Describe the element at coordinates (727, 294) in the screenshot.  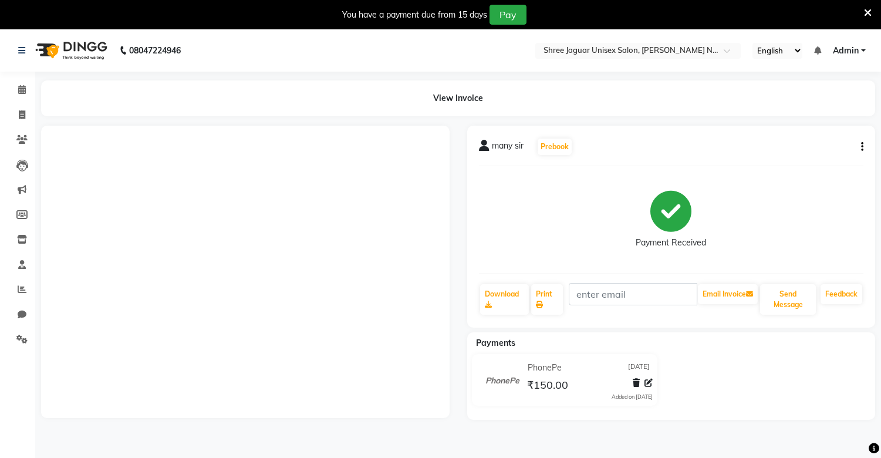
I see `button: Email Invoice` at that location.